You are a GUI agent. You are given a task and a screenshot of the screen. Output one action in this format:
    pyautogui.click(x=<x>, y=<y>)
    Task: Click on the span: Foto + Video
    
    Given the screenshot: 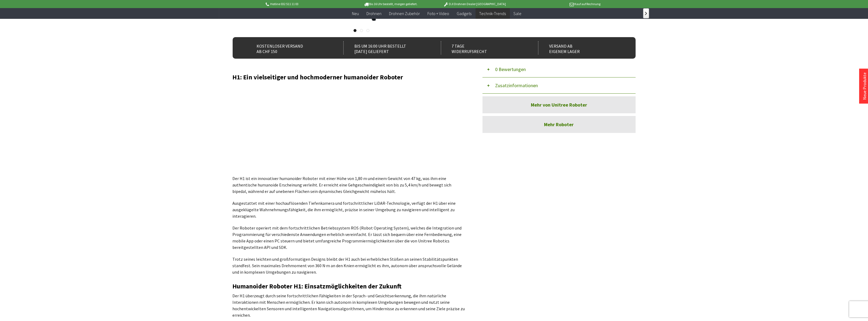 What is the action you would take?
    pyautogui.click(x=439, y=14)
    